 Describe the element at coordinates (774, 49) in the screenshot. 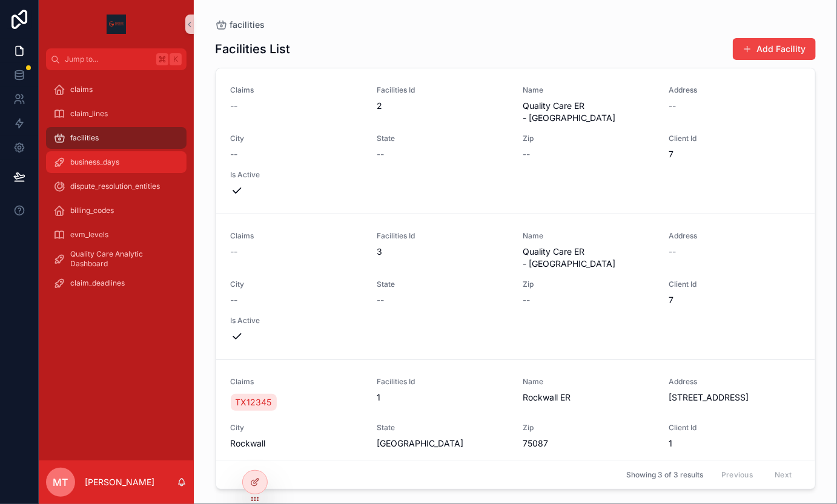

I see `a: Add Facility` at that location.